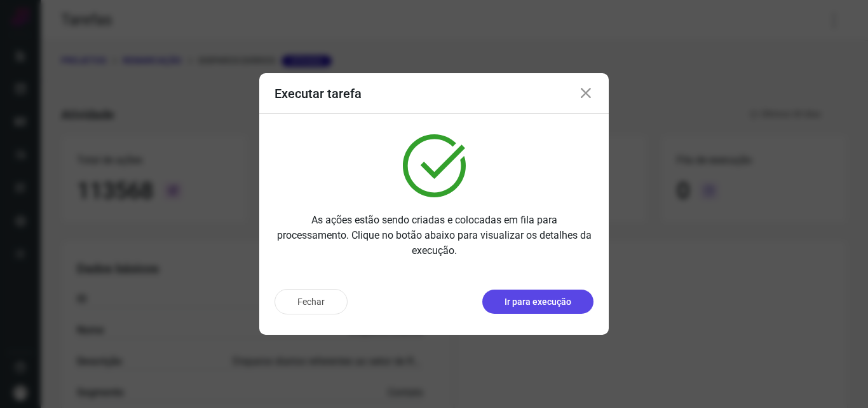 The height and width of the screenshot is (408, 868). What do you see at coordinates (538, 302) in the screenshot?
I see `p: Ir para execução` at bounding box center [538, 302].